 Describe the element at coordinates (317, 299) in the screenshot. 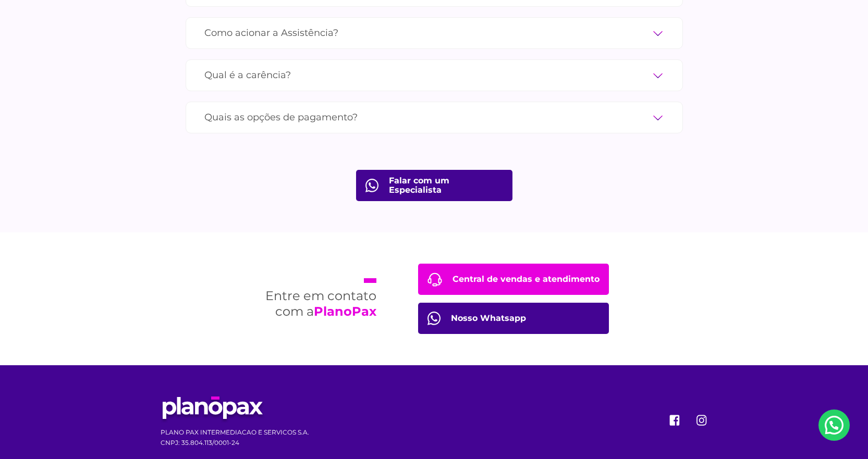

I see `h2: Entre em contato com a` at that location.